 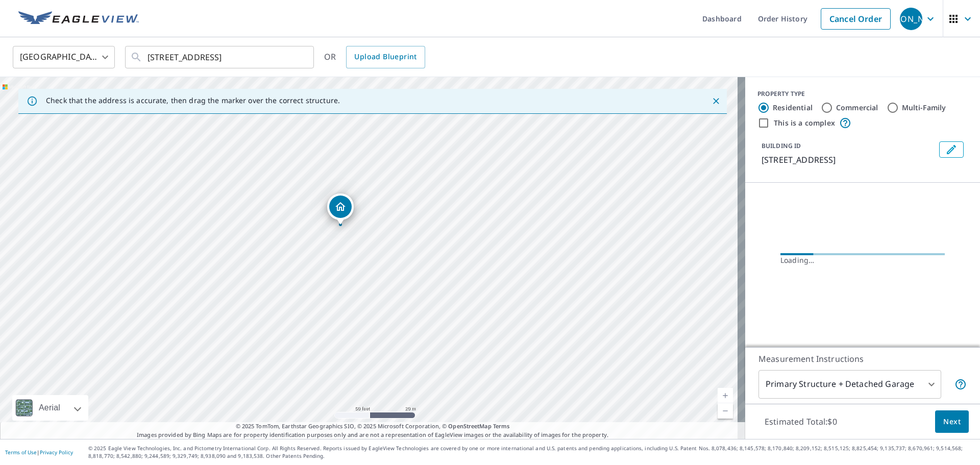 I want to click on div: Primary Structure + Detached Garage, so click(x=850, y=384).